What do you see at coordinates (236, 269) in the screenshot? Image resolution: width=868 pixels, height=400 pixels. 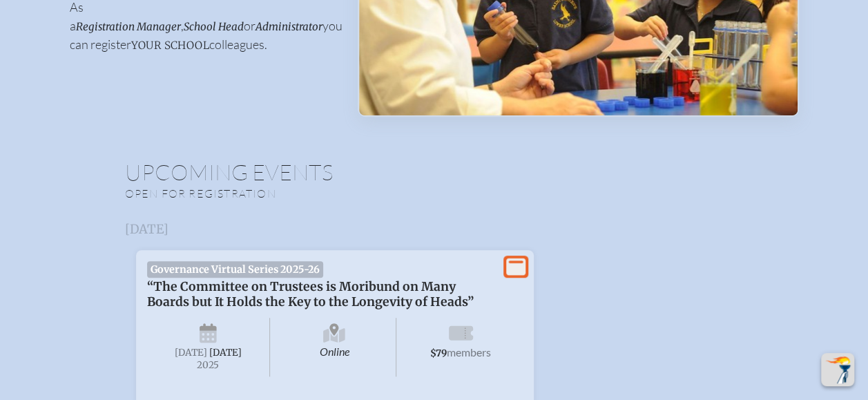 I see `span: Governance Virtual Series 2025-26` at bounding box center [236, 269].